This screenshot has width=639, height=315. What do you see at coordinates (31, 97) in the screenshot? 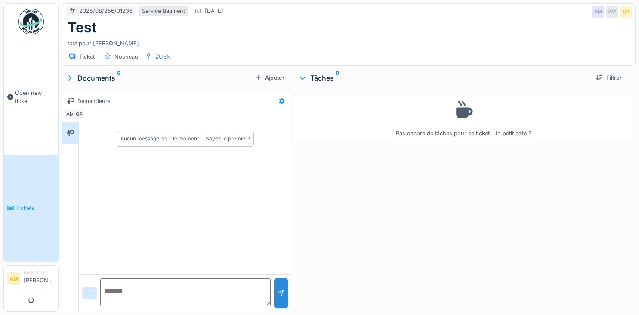
I see `a: Open new ticket` at bounding box center [31, 97].